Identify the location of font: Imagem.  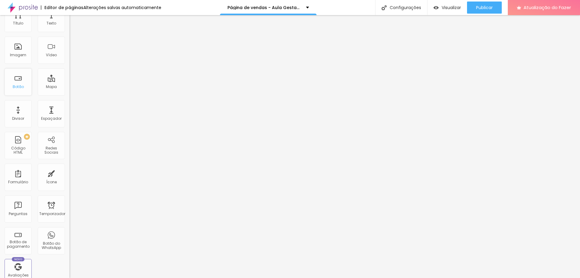
(18, 55).